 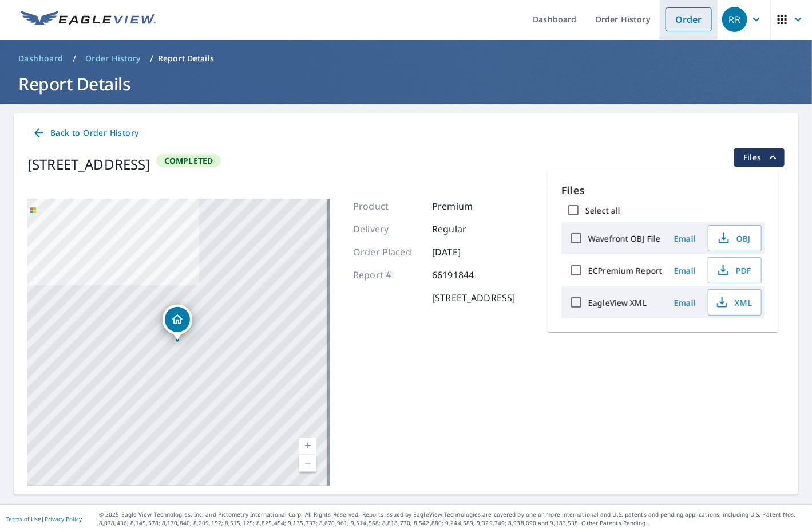 What do you see at coordinates (762, 157) in the screenshot?
I see `span: Files` at bounding box center [762, 157].